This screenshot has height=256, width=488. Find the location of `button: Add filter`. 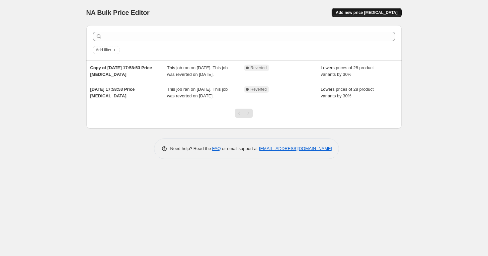

button: Add filter is located at coordinates (106, 50).